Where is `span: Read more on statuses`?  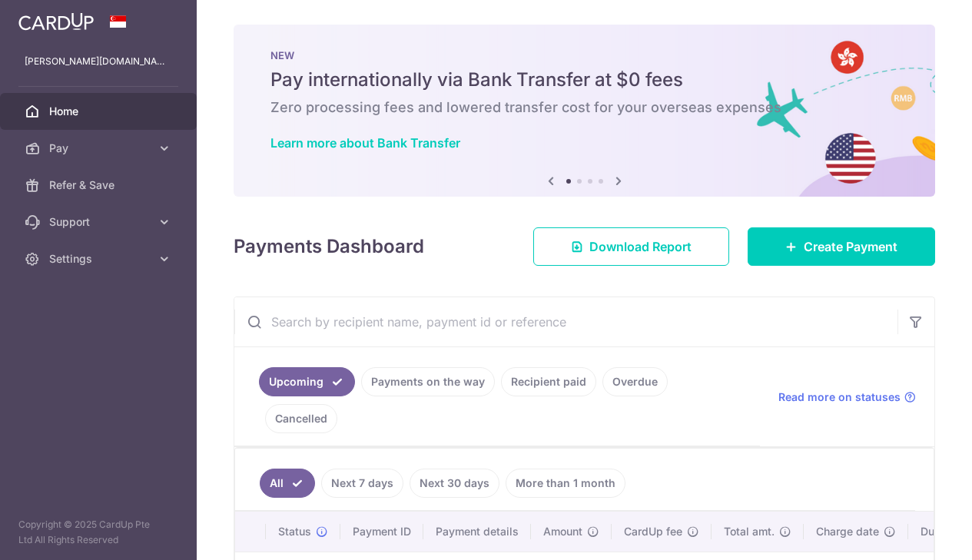 span: Read more on statuses is located at coordinates (839, 397).